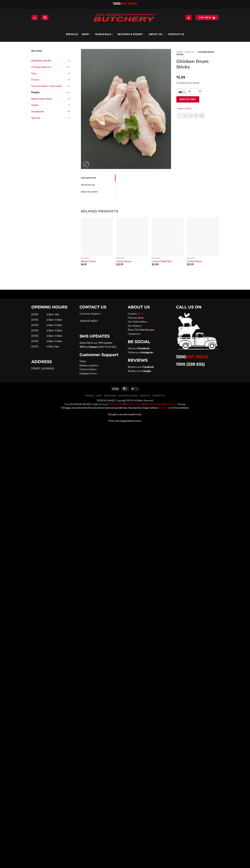  What do you see at coordinates (160, 404) in the screenshot?
I see `a: REFUNDS & RETURNS POLICY` at bounding box center [160, 404].